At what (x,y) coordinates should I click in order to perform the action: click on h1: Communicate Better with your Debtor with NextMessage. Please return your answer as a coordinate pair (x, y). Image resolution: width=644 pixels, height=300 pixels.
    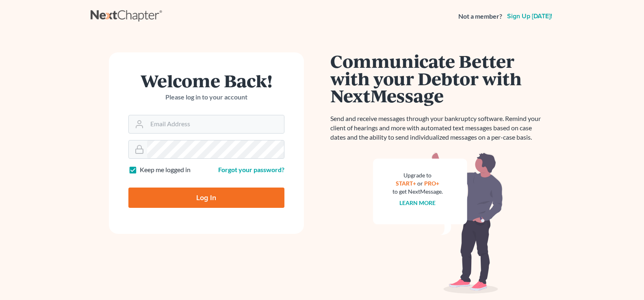
    Looking at the image, I should click on (438, 78).